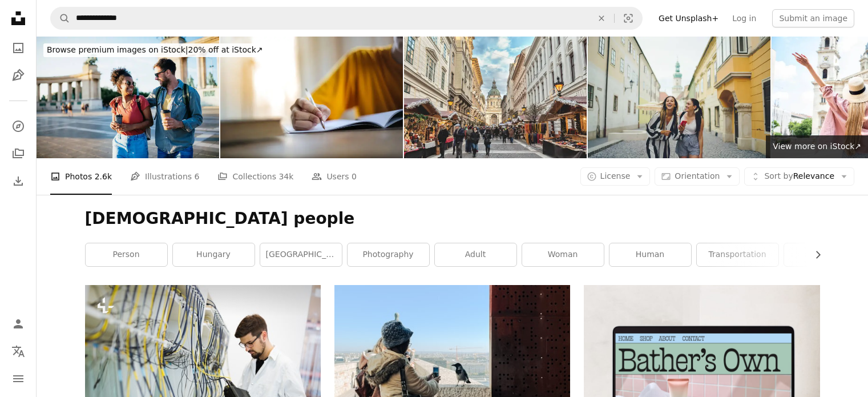 This screenshot has height=397, width=868. Describe the element at coordinates (688, 19) in the screenshot. I see `a: Get Unsplash+` at that location.